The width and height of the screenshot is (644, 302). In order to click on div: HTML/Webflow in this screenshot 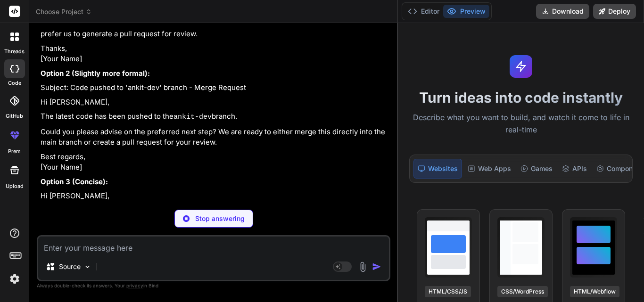, I will do `click(594, 292)`.